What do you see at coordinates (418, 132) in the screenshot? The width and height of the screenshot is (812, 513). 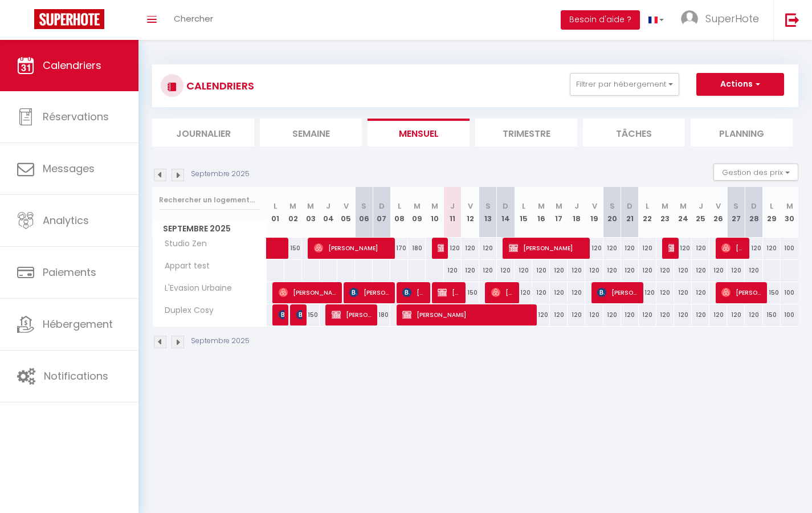 I see `li: Mensuel` at bounding box center [418, 132].